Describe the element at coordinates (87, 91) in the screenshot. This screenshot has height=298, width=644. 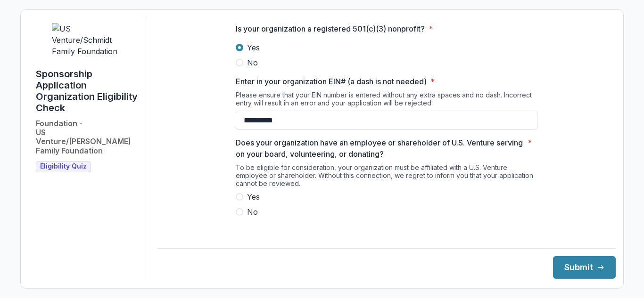
I see `h1: Sponsorship Application Organization Eligibility Check` at that location.